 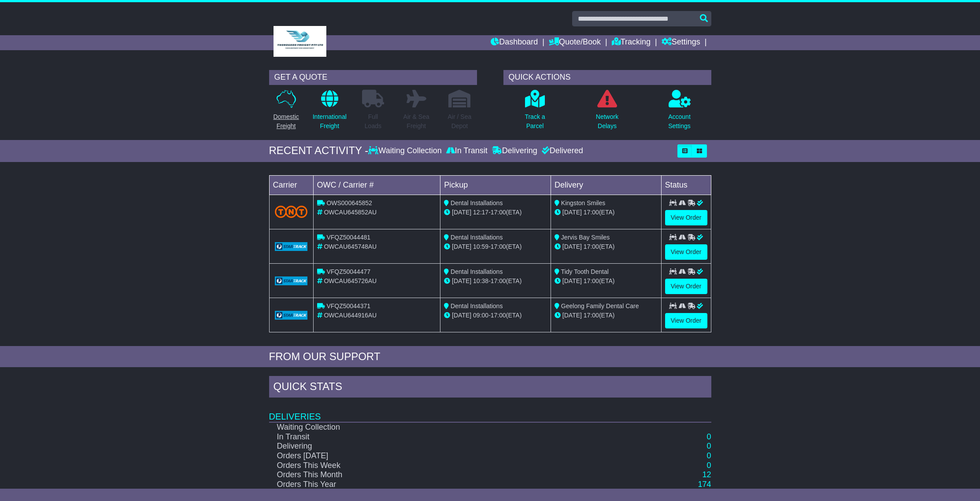 I want to click on div: FROM OUR SUPPORT, so click(x=490, y=357).